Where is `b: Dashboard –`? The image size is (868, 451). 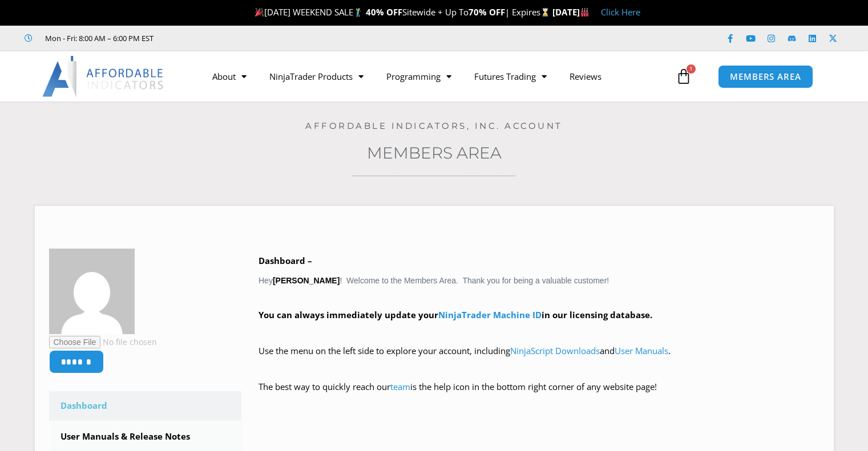
b: Dashboard – is located at coordinates (285, 260).